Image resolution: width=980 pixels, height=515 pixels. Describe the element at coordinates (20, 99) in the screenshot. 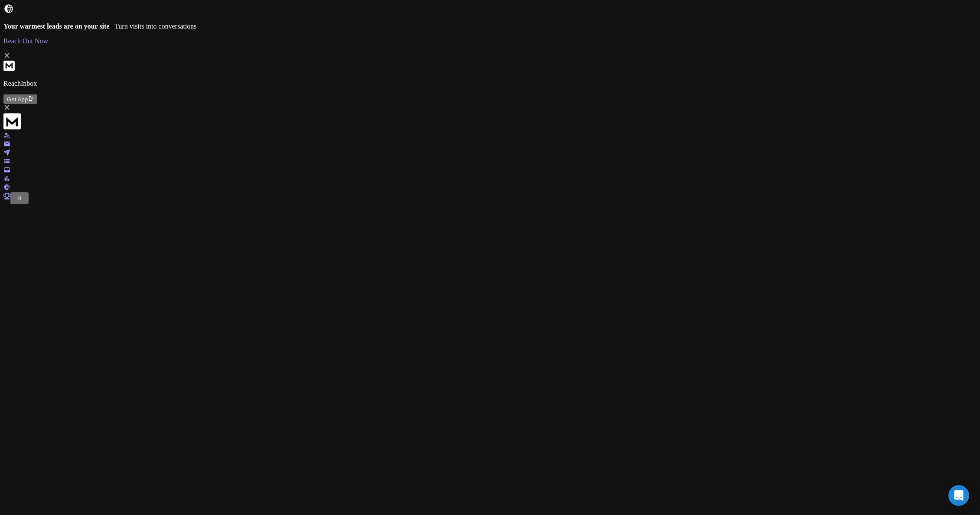

I see `button: Get App` at that location.